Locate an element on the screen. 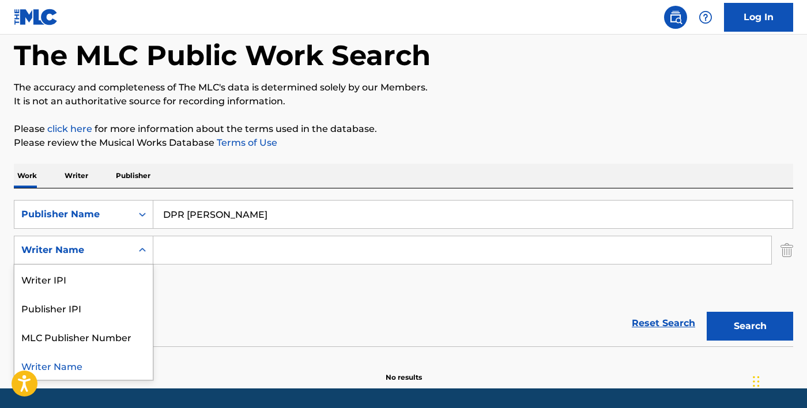 This screenshot has width=807, height=408. a: Terms of Use is located at coordinates (245, 142).